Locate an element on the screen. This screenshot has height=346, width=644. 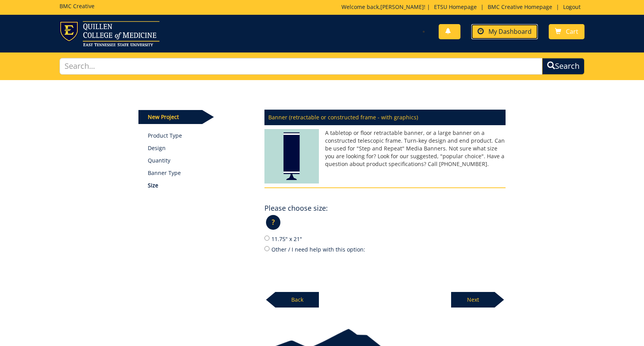
input: Other / I need help with this option: is located at coordinates (267, 248).